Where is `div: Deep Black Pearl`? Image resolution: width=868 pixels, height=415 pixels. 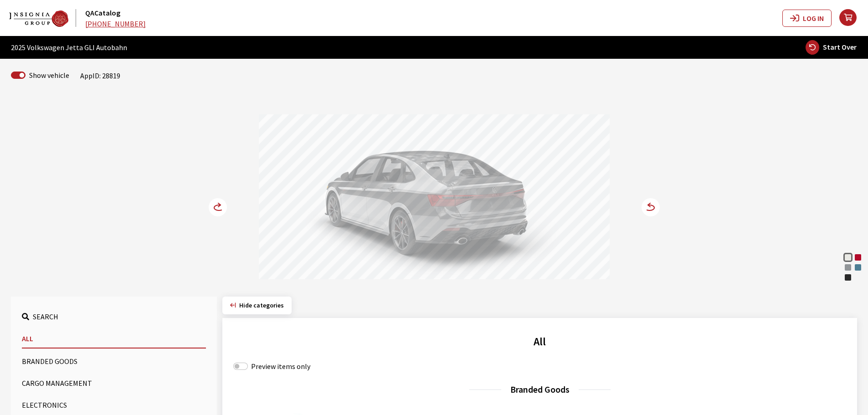
div: Deep Black Pearl is located at coordinates (848, 278).